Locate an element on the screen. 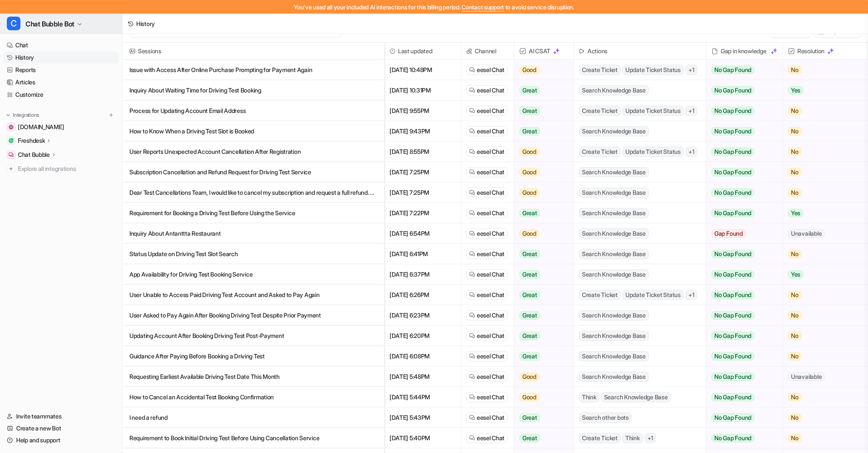  div: Gap in knowledge is located at coordinates (745, 51).